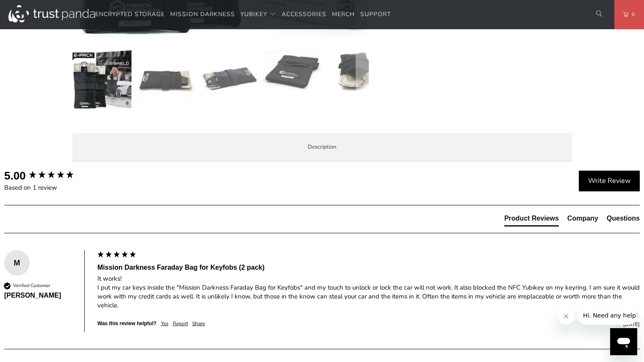  What do you see at coordinates (583, 219) in the screenshot?
I see `div: Company` at bounding box center [583, 219].